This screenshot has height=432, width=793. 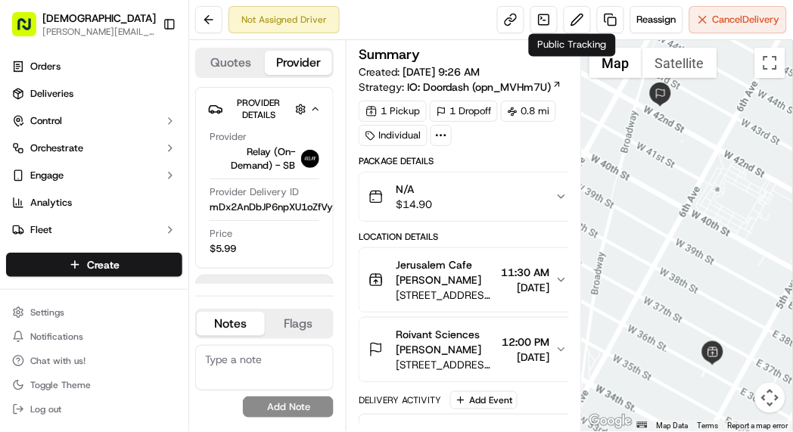 I want to click on button: N/A$14.90, so click(x=468, y=197).